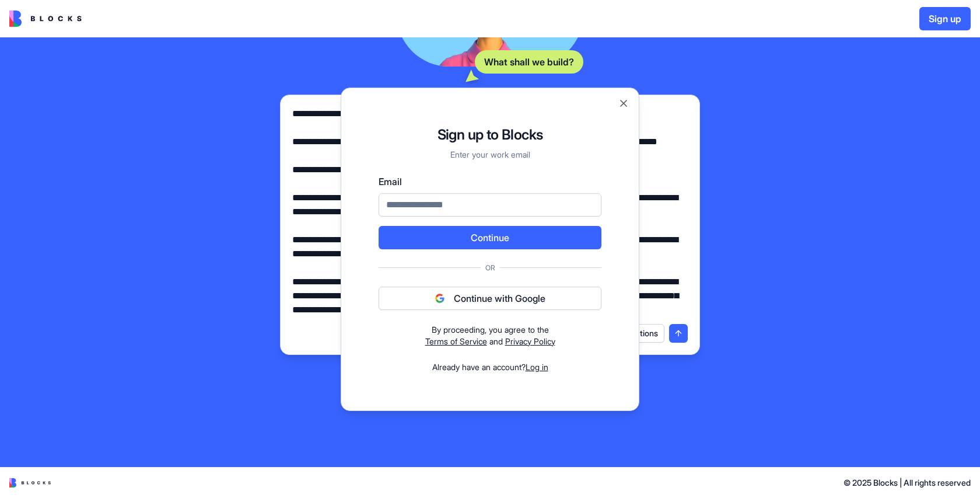  What do you see at coordinates (490, 298) in the screenshot?
I see `button: Continue with Google` at bounding box center [490, 298].